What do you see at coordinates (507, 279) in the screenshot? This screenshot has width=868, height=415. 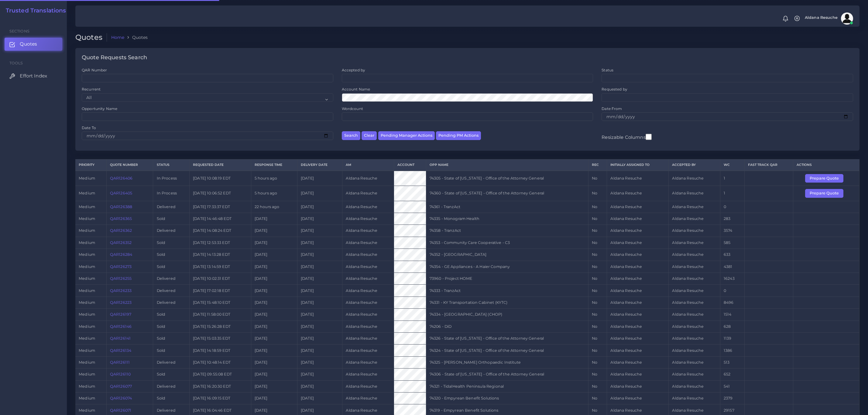 I see `td: 73960 - Project HOME` at bounding box center [507, 279].